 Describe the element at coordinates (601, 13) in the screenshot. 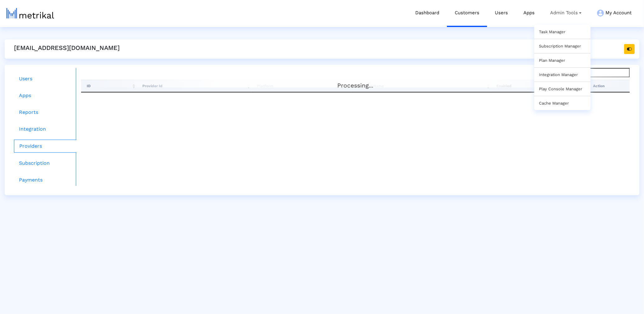

I see `img: my-account-menu-icon.png` at that location.